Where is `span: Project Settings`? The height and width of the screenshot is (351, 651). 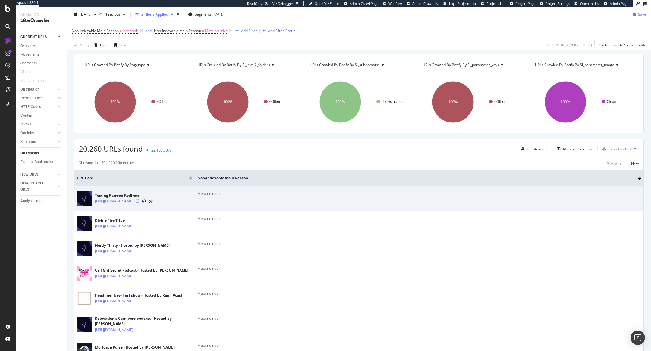
span: Project Settings is located at coordinates (557, 3).